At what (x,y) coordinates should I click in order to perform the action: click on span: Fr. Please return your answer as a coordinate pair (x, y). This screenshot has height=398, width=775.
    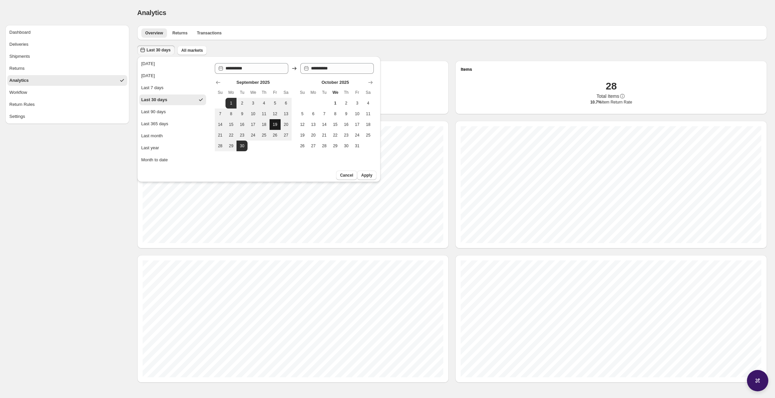
    Looking at the image, I should click on (357, 92).